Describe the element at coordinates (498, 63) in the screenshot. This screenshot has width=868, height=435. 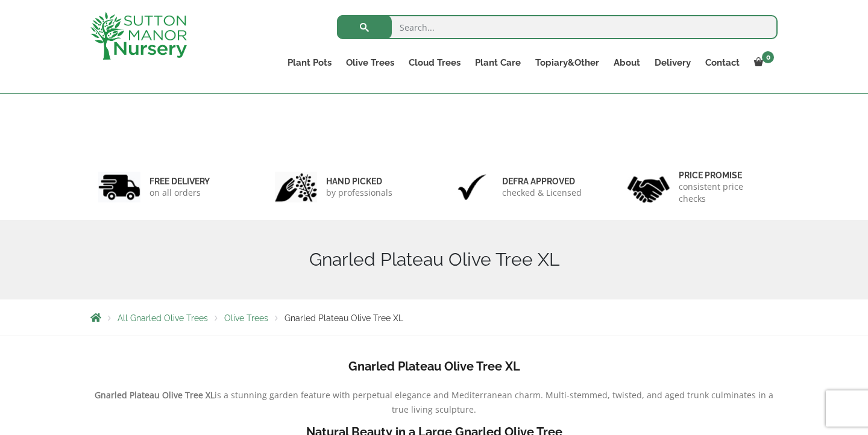
I see `a: Plant Care` at that location.